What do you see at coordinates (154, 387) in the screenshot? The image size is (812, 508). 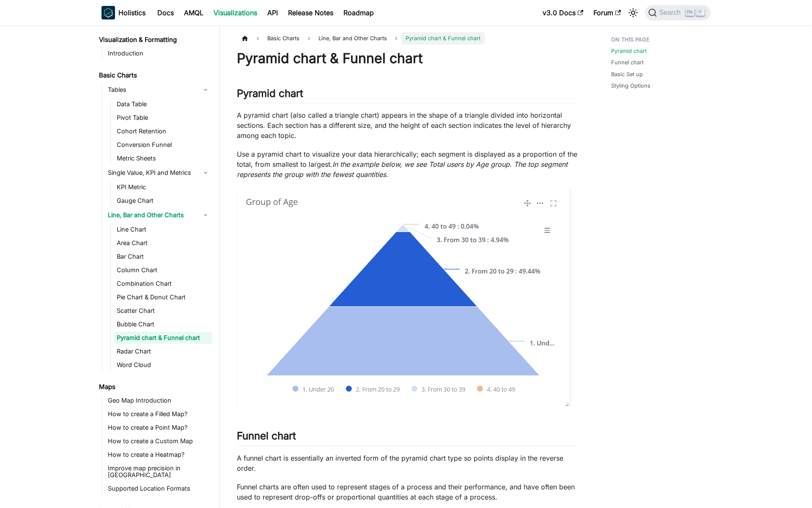 I see `a: Maps` at bounding box center [154, 387].